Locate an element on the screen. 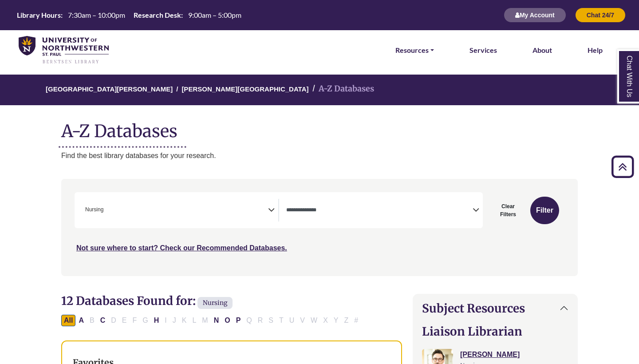 This screenshot has width=639, height=364. button: Subject Resources is located at coordinates (496, 308).